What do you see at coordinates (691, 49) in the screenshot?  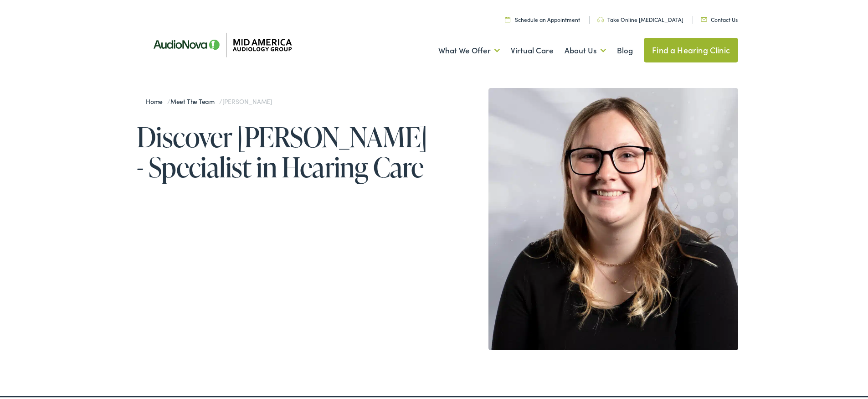 I see `a: Find a Hearing Clinic` at bounding box center [691, 49].